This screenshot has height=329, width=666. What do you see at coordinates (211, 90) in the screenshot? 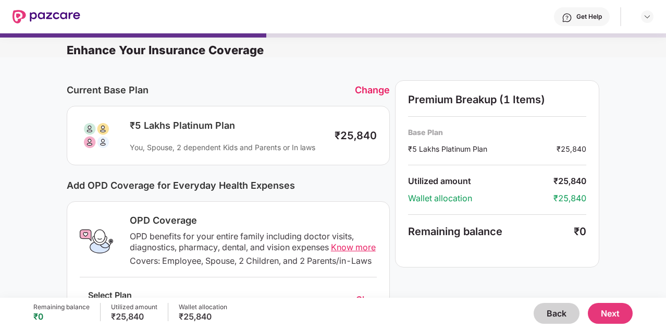
I see `div: Current Base Plan` at bounding box center [211, 90].